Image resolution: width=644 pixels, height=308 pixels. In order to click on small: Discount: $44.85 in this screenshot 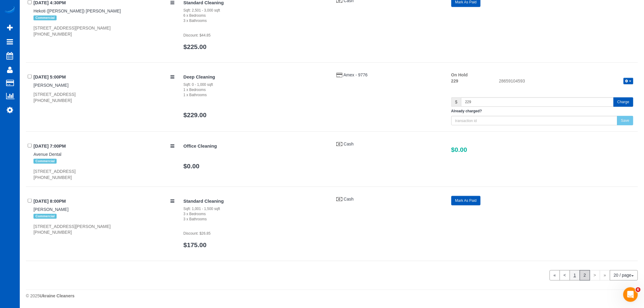, I will do `click(197, 35)`.